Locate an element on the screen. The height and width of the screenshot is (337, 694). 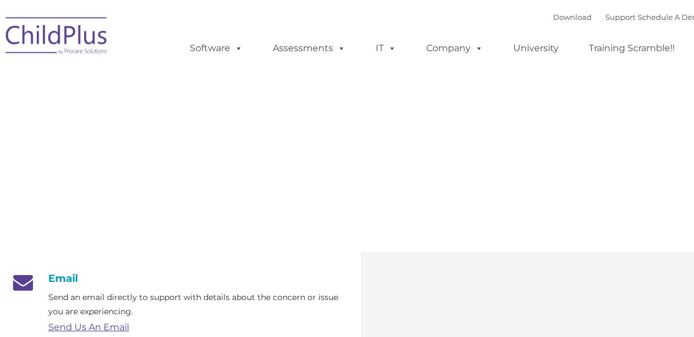
a: Support is located at coordinates (621, 17).